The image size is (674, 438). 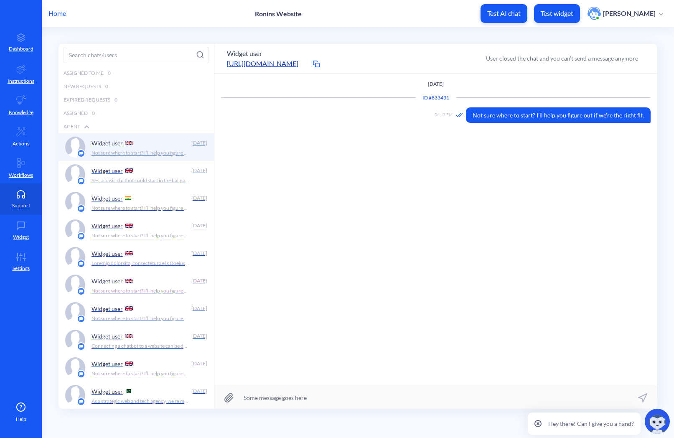 What do you see at coordinates (444, 115) in the screenshot?
I see `span: 06:47 PM` at bounding box center [444, 115].